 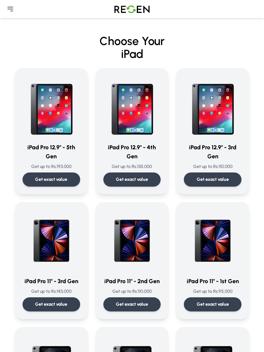 I want to click on p: Get up to Rs: 135,000, so click(x=132, y=167).